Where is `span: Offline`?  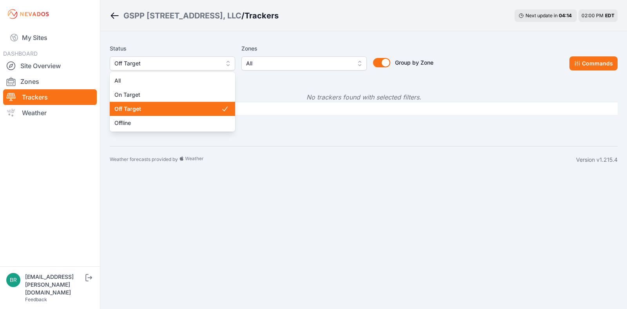
span: Offline is located at coordinates (168, 123).